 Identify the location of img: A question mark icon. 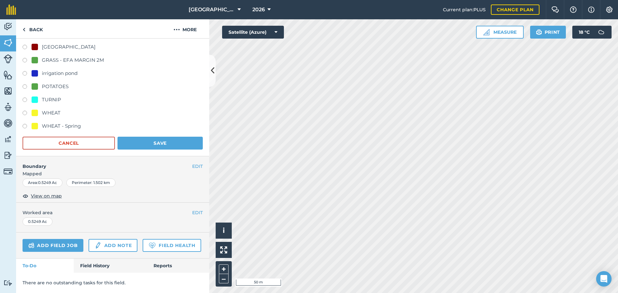
(573, 10).